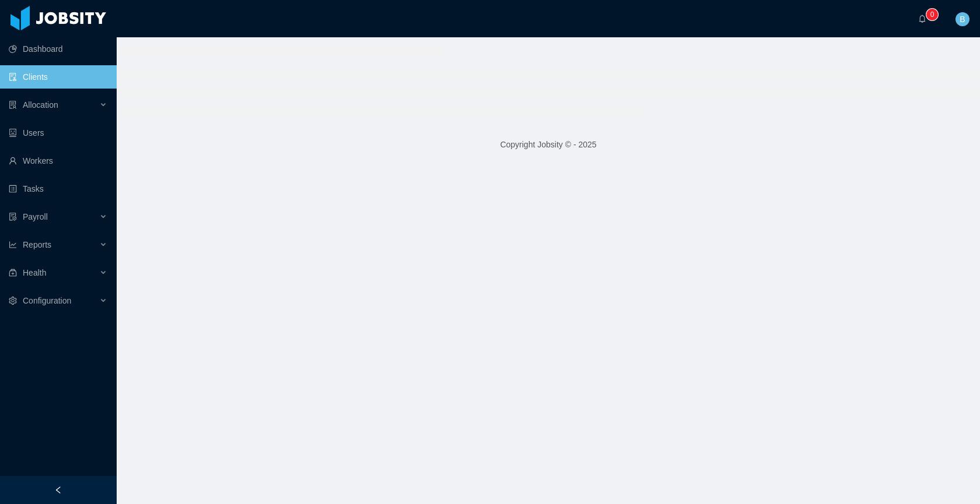  I want to click on span: B, so click(962, 19).